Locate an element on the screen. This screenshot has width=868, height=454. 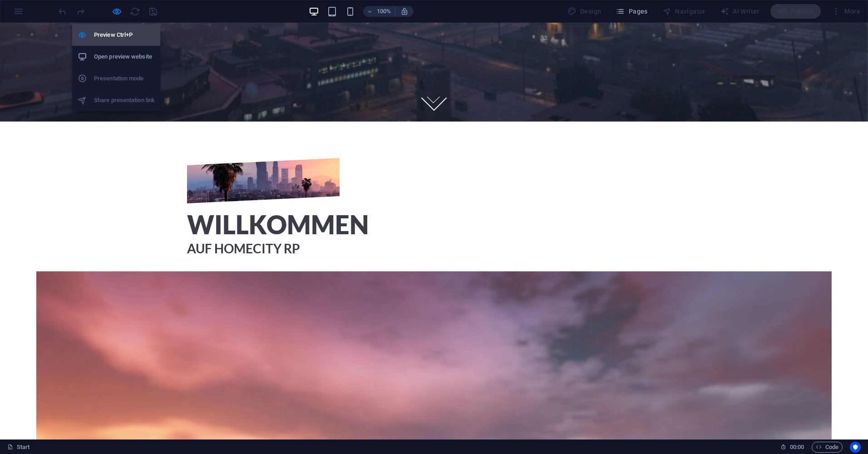
h6: Session time is located at coordinates (793, 447).